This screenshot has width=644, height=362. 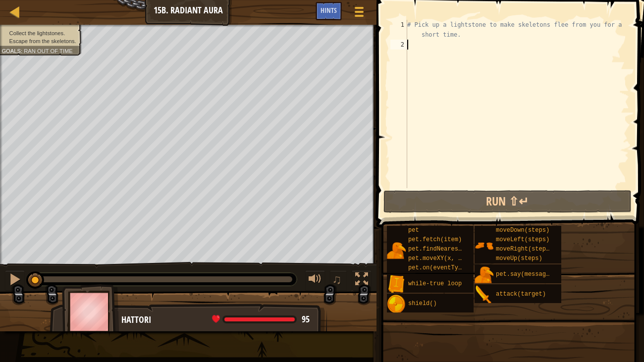 What do you see at coordinates (423, 304) in the screenshot?
I see `span: shield()` at bounding box center [423, 304].